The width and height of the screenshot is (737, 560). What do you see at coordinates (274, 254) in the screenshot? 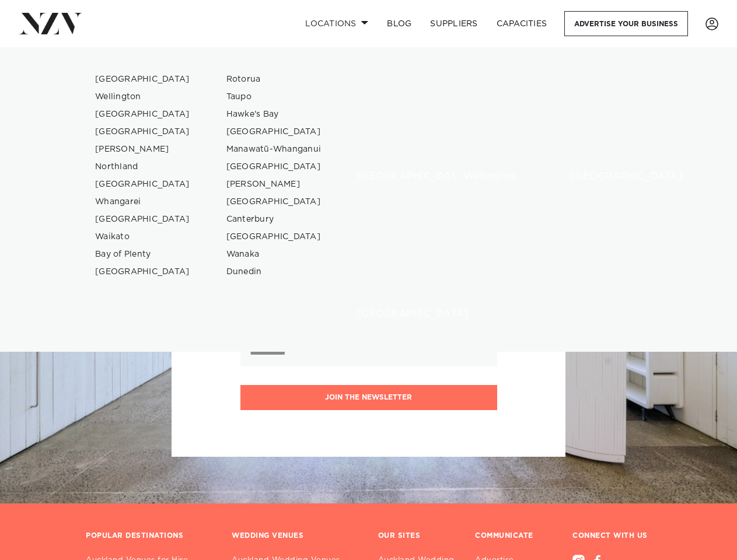
I see `a: Wanaka` at bounding box center [274, 254].